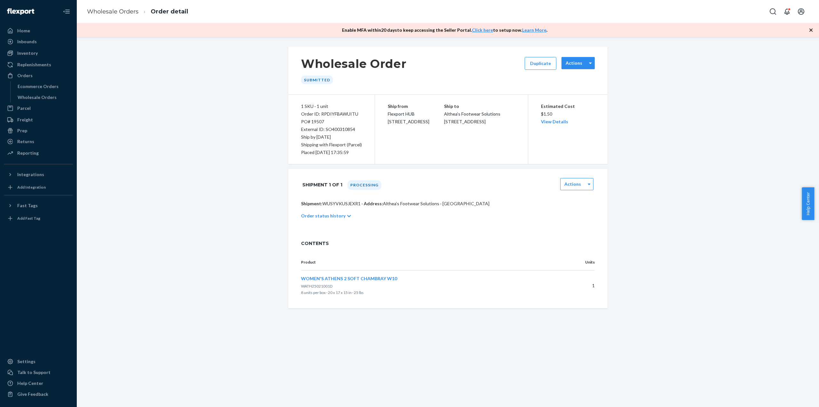 The height and width of the screenshot is (407, 819). Describe the element at coordinates (38, 361) in the screenshot. I see `a: Settings` at that location.